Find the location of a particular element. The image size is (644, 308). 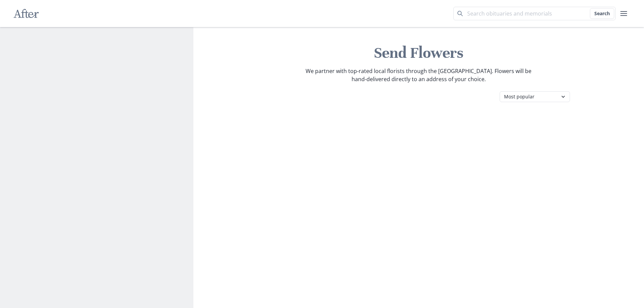

button: user menu is located at coordinates (624, 14).